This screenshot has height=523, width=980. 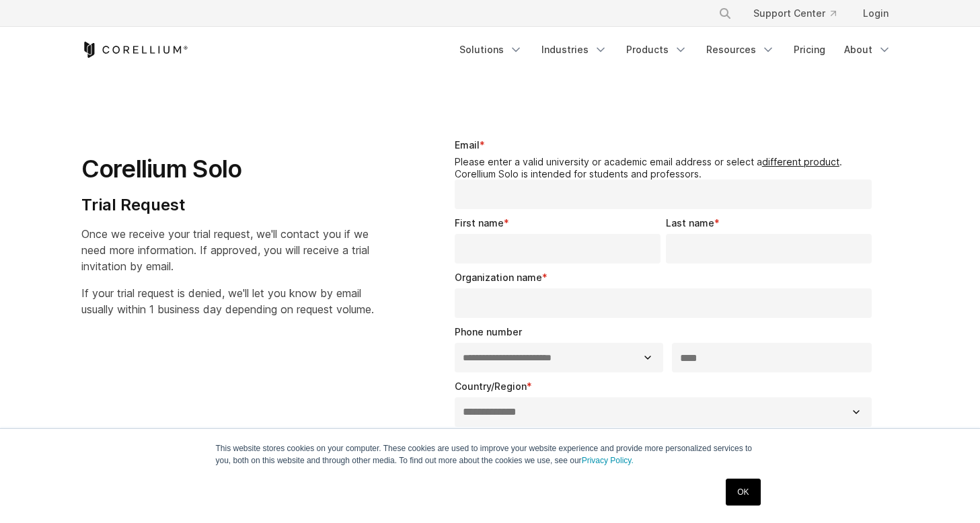 I want to click on span: Phone number, so click(x=488, y=331).